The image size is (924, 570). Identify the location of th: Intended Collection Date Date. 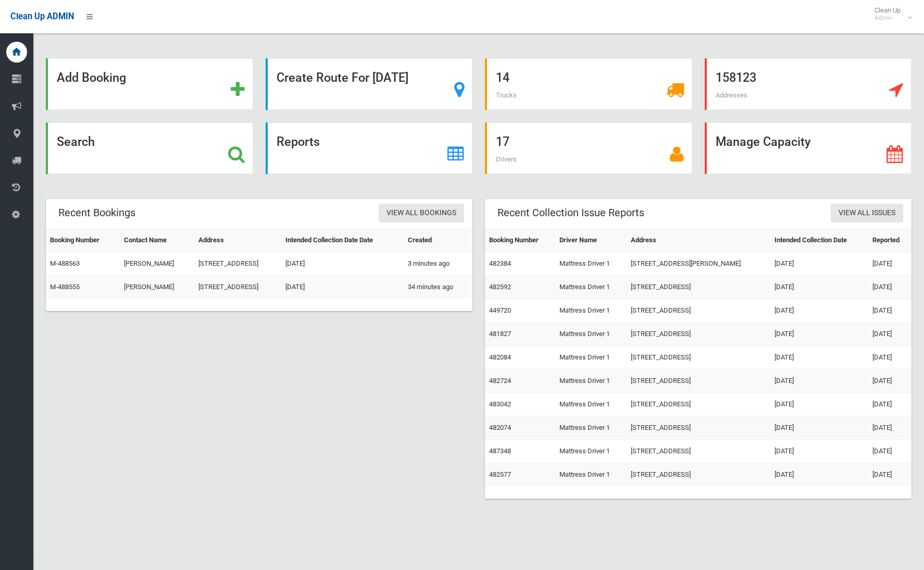
(343, 240).